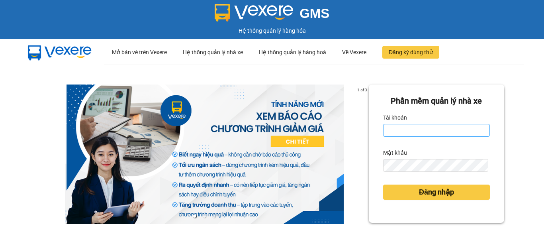 The width and height of the screenshot is (544, 242). I want to click on li: slide item 2, so click(204, 216).